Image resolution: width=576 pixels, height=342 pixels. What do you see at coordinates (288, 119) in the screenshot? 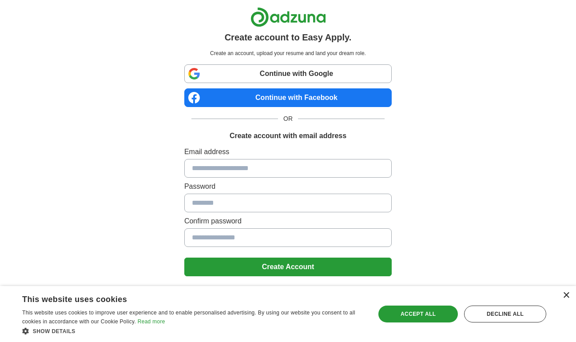
I see `span: OR` at bounding box center [288, 119].